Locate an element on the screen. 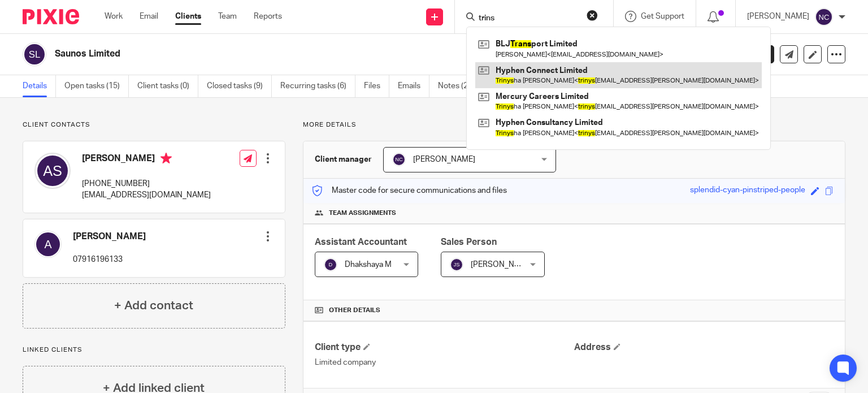 The width and height of the screenshot is (868, 393). a: Team is located at coordinates (227, 16).